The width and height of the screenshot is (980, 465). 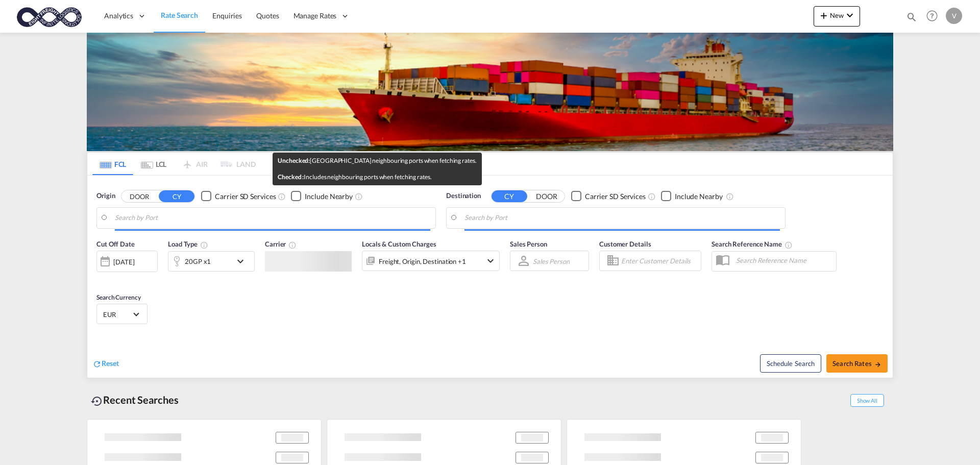 What do you see at coordinates (112, 164) in the screenshot?
I see `md-tab-item: FCL` at bounding box center [112, 164].